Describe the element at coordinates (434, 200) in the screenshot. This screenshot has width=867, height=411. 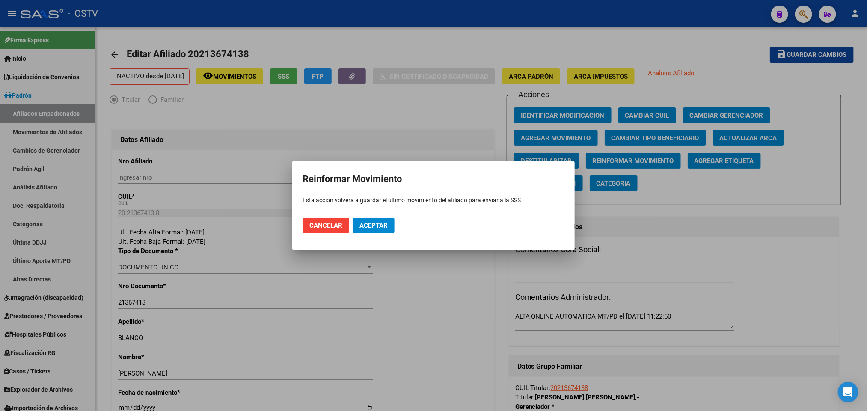
I see `p: Esta acción volverá a guardar el último movimiento del afiliado para enviar a la SSS` at that location.